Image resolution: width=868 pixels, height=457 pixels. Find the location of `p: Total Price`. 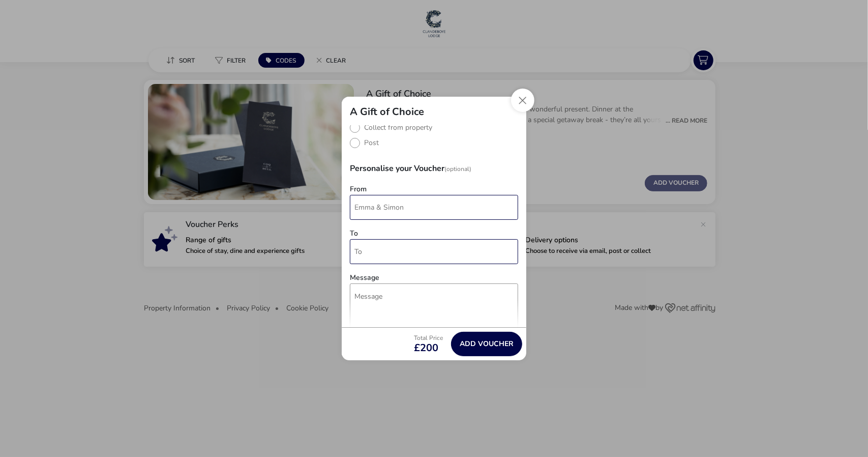

p: Total Price is located at coordinates (428, 338).